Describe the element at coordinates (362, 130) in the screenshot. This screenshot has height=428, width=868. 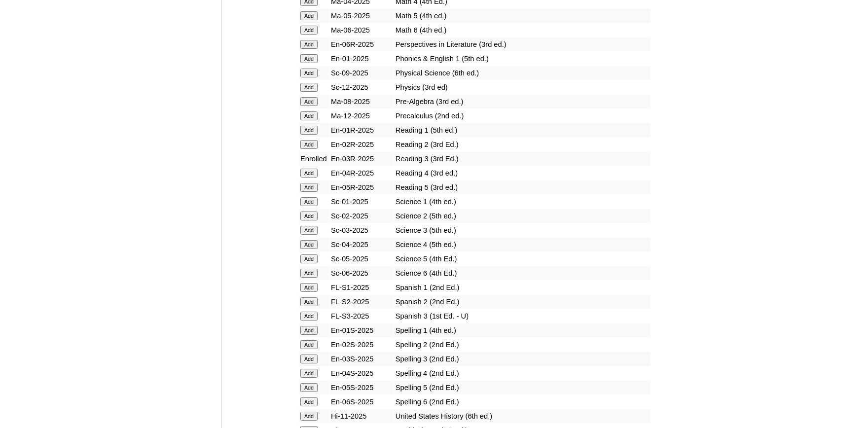
I see `td: En-01R-2025` at that location.